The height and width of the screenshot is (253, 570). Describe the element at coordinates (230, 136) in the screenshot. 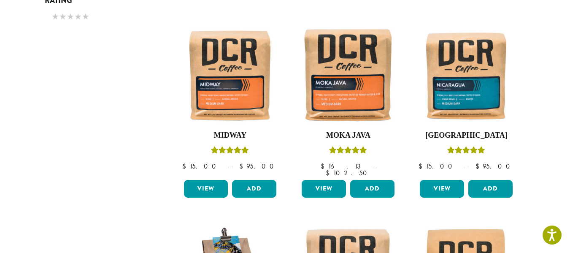

I see `h4: Midway` at that location.